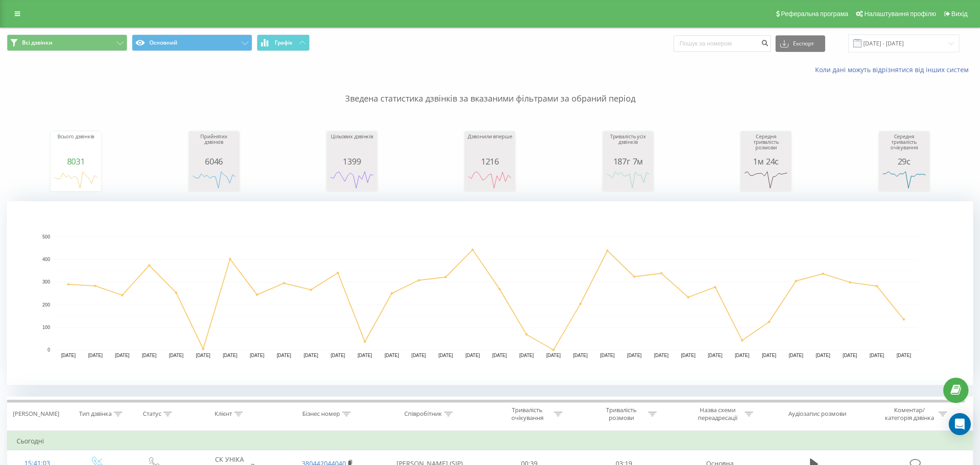  I want to click on button: Всі дзвінки, so click(67, 43).